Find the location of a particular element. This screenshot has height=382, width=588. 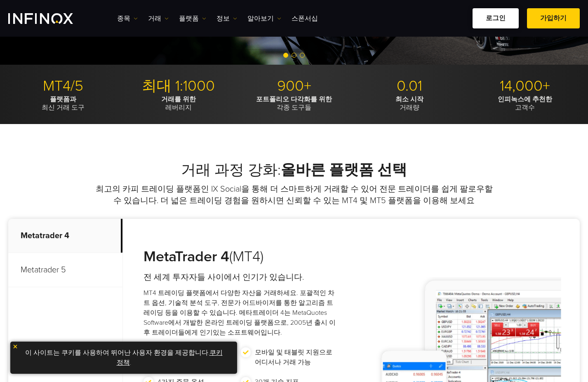

p: 고객수 is located at coordinates (525, 103).